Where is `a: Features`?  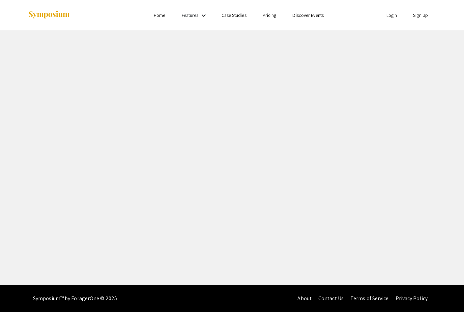 a: Features is located at coordinates (190, 15).